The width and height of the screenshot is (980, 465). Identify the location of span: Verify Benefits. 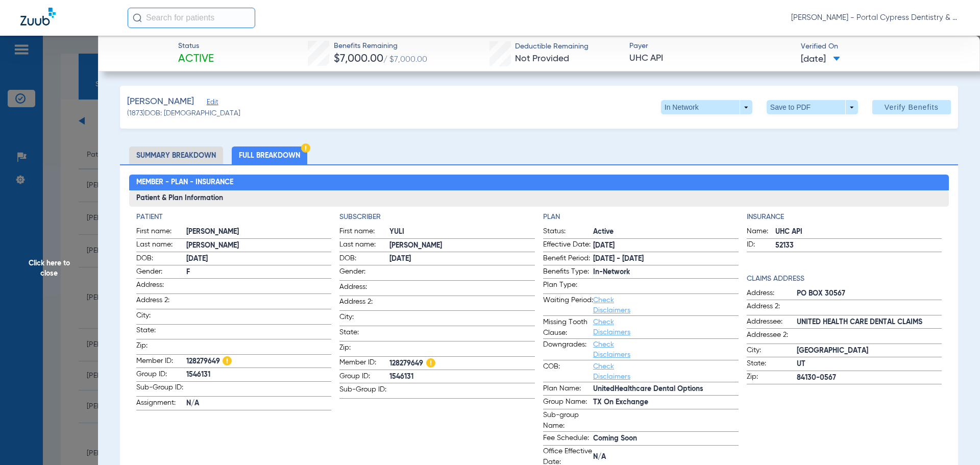
(911, 108).